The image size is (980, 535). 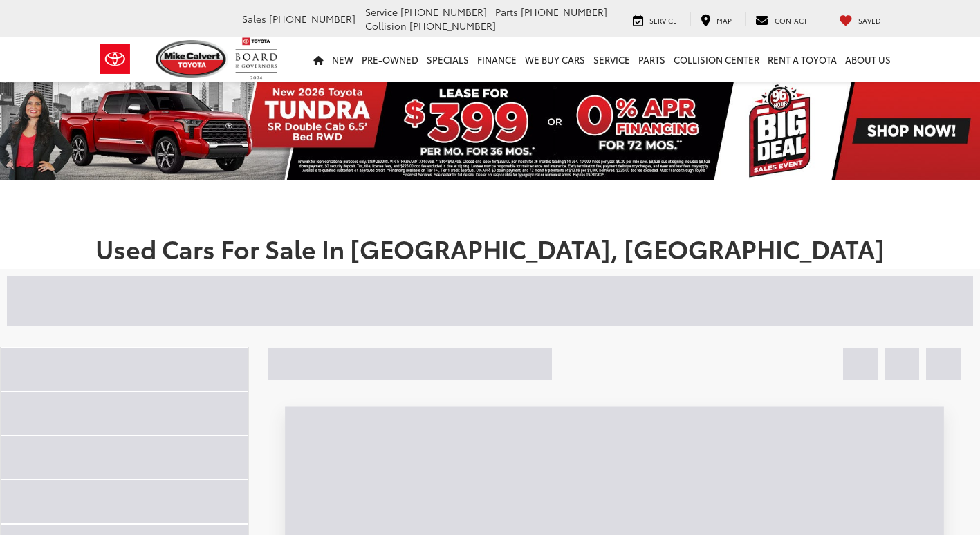 What do you see at coordinates (725, 20) in the screenshot?
I see `span: Map` at bounding box center [725, 20].